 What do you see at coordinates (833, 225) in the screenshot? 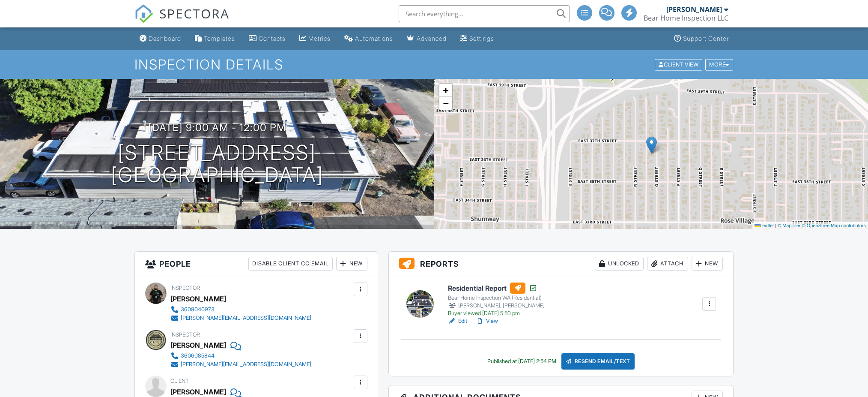
I see `a: © OpenStreetMap contributors` at bounding box center [833, 225].